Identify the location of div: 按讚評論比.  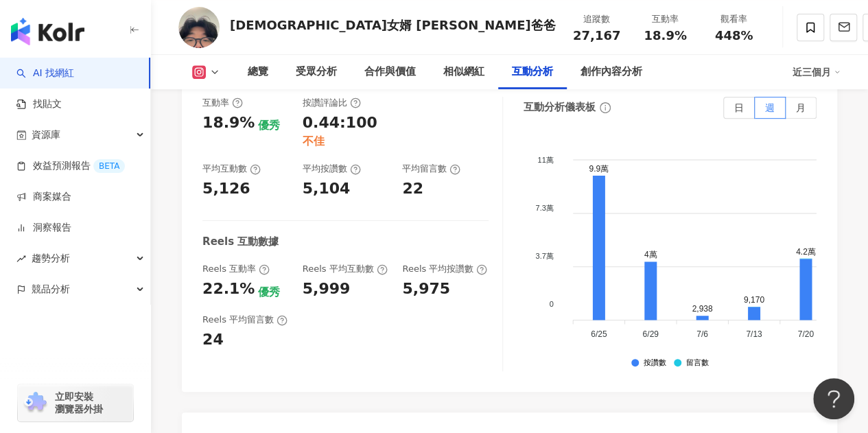
(332, 103).